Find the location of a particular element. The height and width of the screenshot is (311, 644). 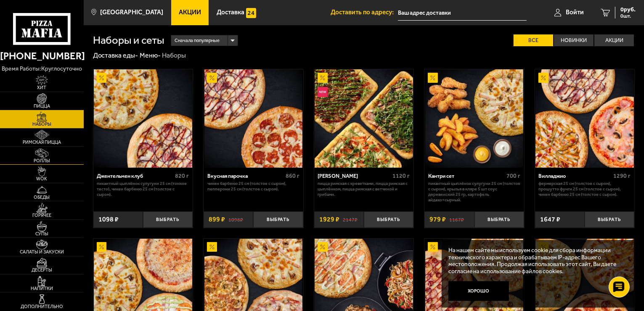

div: Наборы is located at coordinates (174, 56).